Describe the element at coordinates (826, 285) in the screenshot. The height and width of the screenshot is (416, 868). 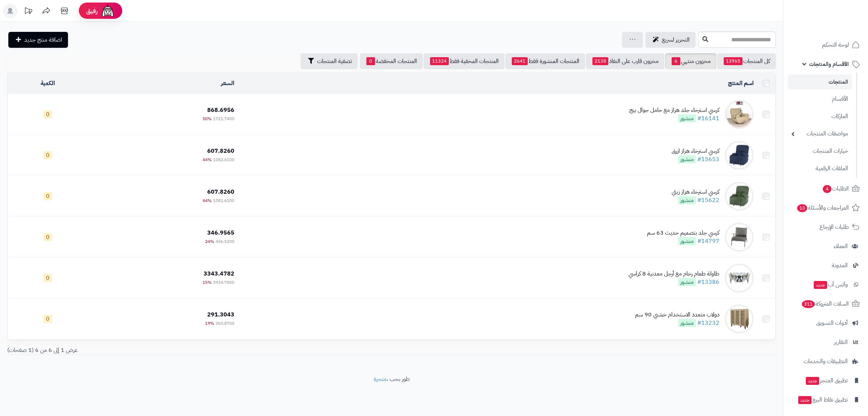
I see `a: وآتس آبجديد` at that location.